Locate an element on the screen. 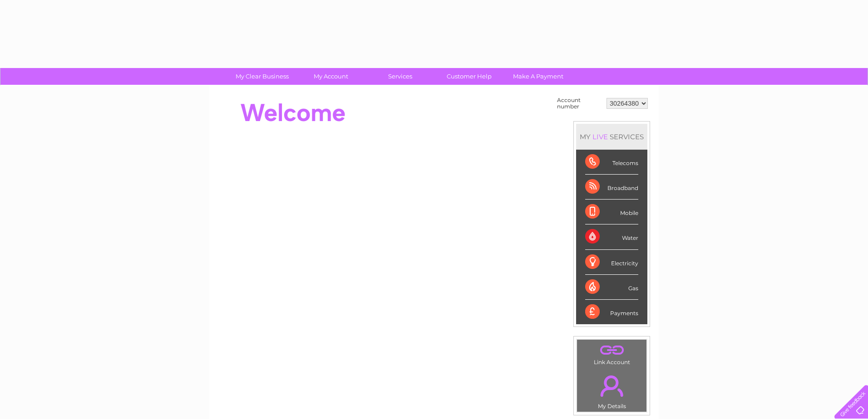 The width and height of the screenshot is (868, 419). a: Services is located at coordinates (400, 76).